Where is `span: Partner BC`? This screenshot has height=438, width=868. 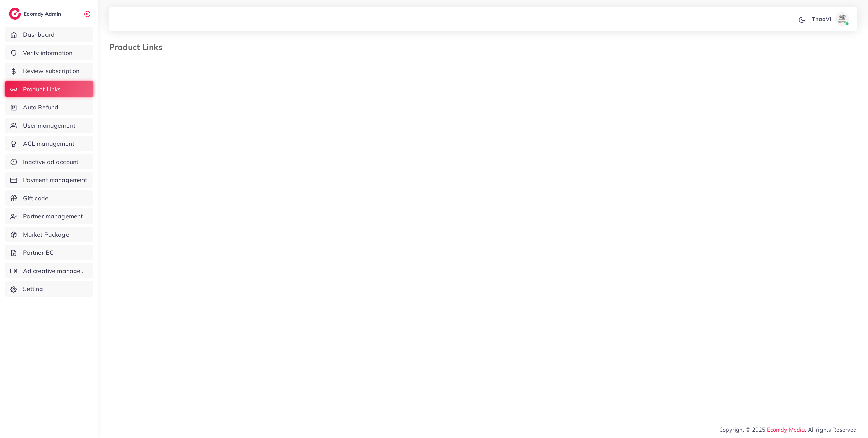 span: Partner BC is located at coordinates (38, 253).